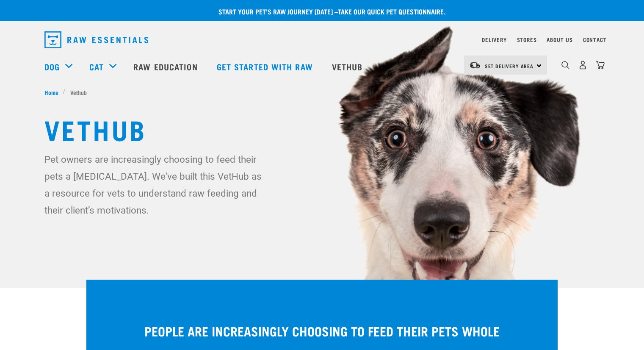 This screenshot has width=644, height=350. I want to click on a: Get started with Raw, so click(266, 66).